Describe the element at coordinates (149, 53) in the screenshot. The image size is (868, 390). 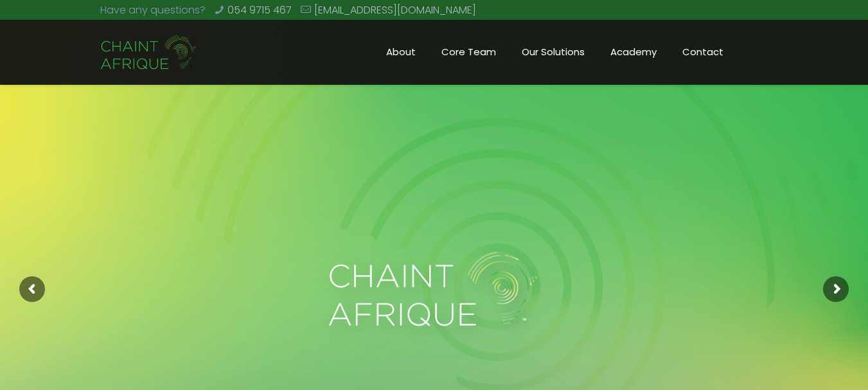
I see `img: Chaint_Afrique-20` at that location.